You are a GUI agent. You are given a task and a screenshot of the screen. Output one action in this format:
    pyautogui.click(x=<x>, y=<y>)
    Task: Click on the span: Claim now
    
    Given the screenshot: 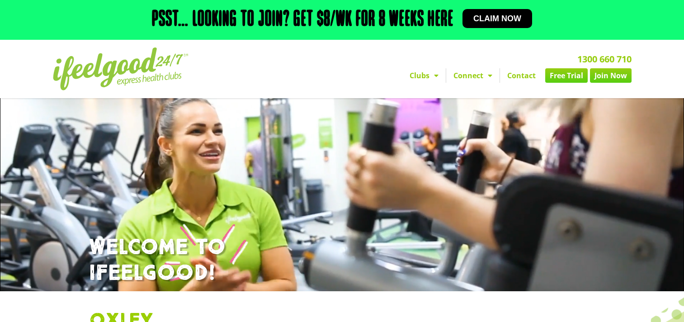 What is the action you would take?
    pyautogui.click(x=497, y=19)
    